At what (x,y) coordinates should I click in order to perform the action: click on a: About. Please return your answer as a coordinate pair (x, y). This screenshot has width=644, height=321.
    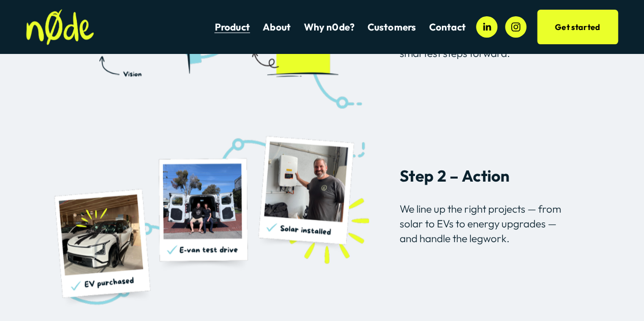
    Looking at the image, I should click on (277, 27).